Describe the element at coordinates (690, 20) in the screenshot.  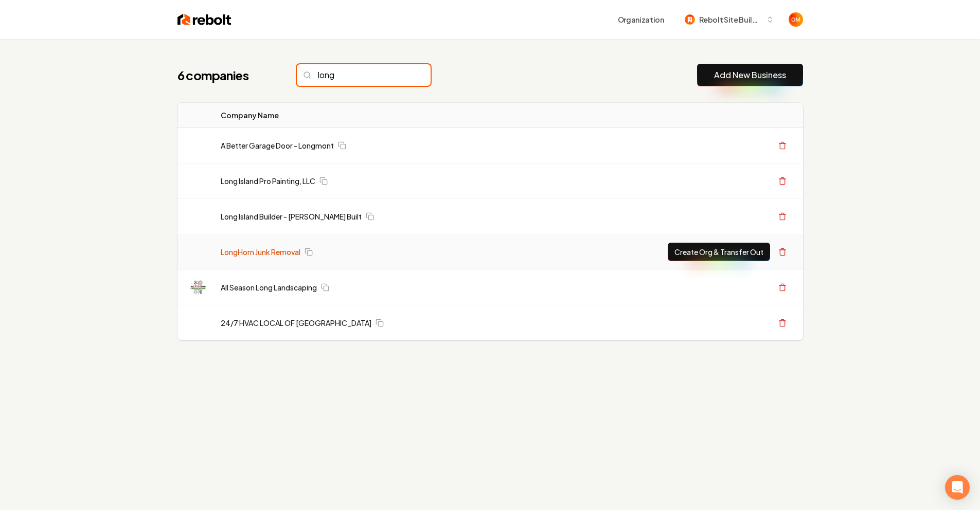
I see `img: Rebolt Site Builder` at that location.